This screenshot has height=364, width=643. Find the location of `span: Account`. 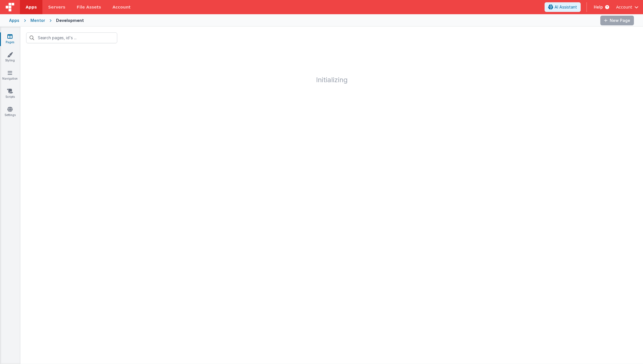

span: Account is located at coordinates (624, 7).